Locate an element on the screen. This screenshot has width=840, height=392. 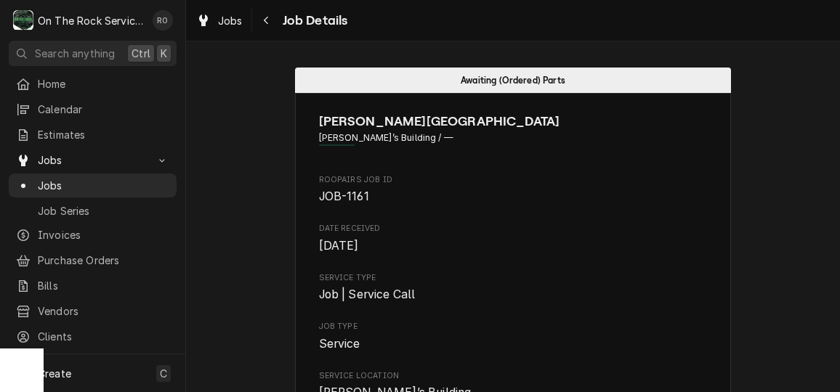
span: Name is located at coordinates (513, 121).